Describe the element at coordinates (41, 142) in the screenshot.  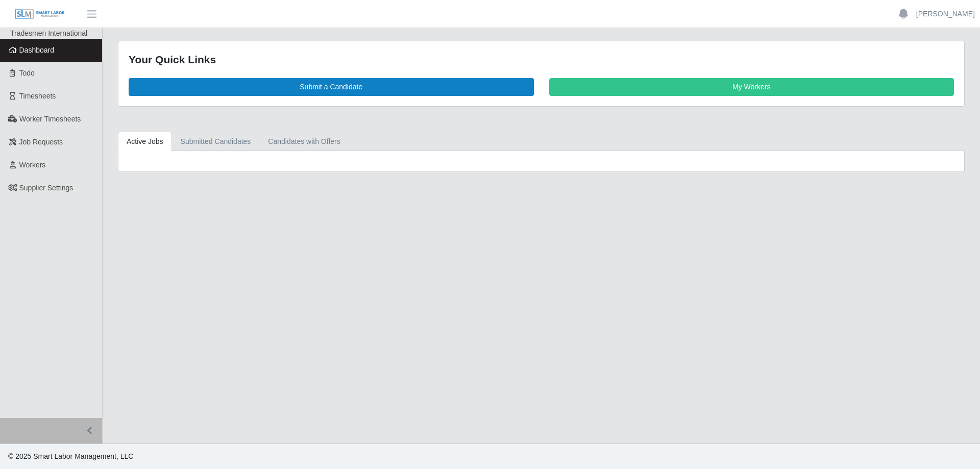
I see `span: Job Requests` at that location.